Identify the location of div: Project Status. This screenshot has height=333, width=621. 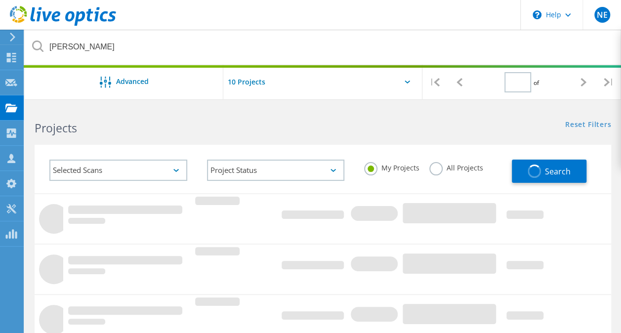
(276, 170).